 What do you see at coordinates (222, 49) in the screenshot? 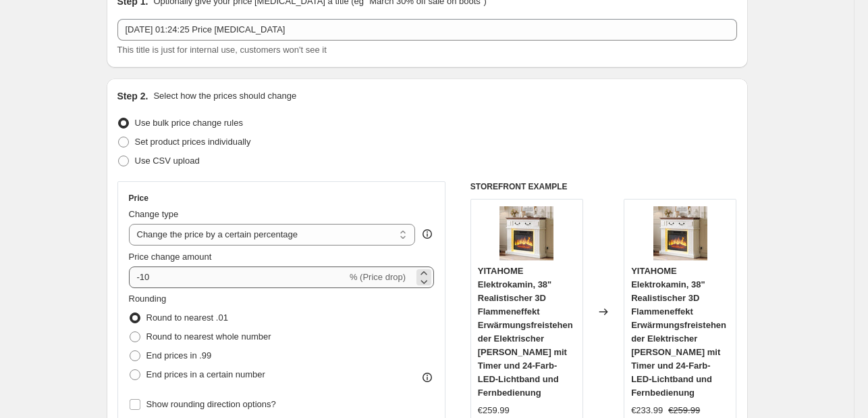
I see `span: This title is just for internal use, customers won't see it` at bounding box center [222, 49].